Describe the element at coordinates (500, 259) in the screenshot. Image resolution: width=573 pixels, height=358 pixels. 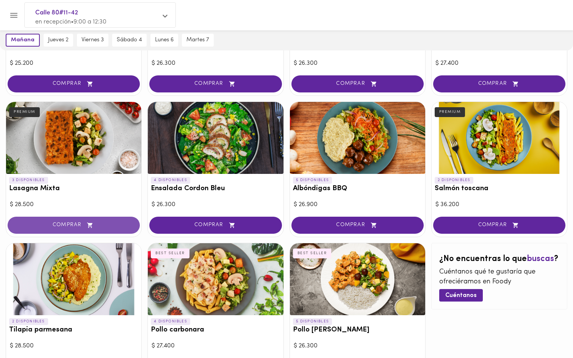
I see `h2: ¿No encuentras lo que ?` at that location.